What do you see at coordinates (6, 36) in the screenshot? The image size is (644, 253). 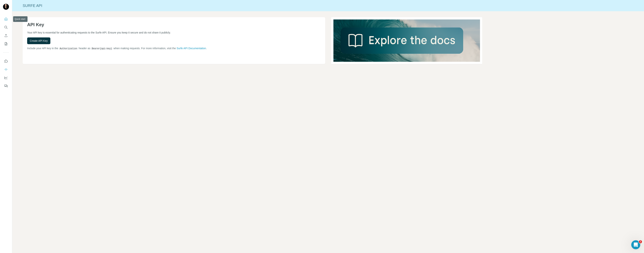 I see `button: Enrich CSV` at bounding box center [6, 36].